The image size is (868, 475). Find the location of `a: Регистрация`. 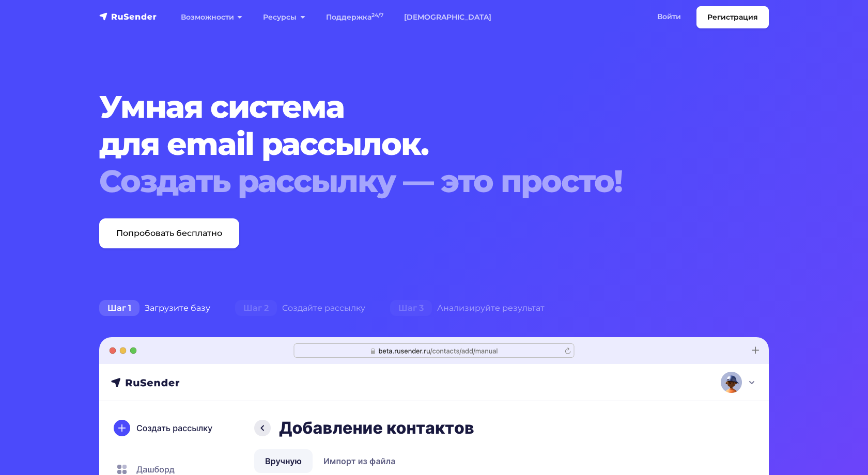

a: Регистрация is located at coordinates (733, 17).